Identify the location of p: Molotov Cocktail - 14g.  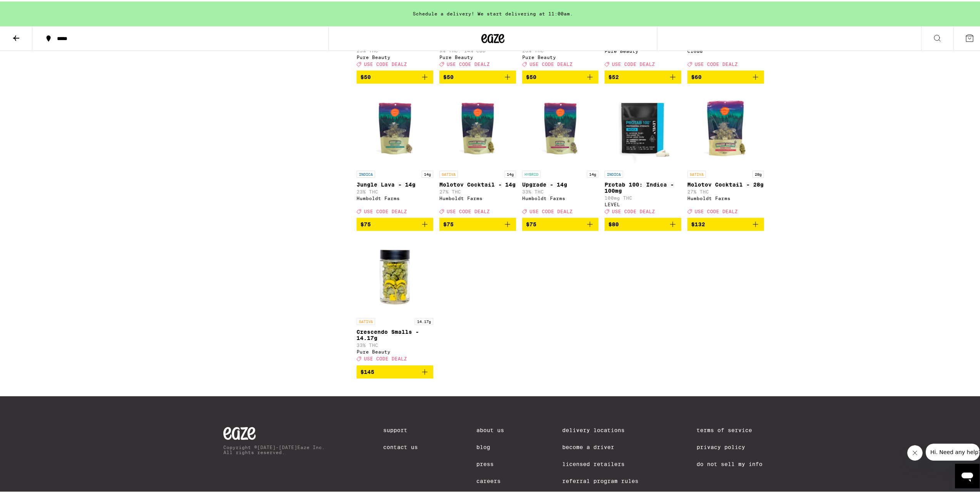
(477, 183).